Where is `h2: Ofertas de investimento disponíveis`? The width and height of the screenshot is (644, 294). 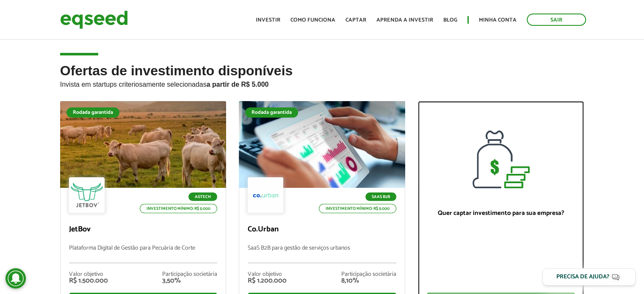 h2: Ofertas de investimento disponíveis is located at coordinates (322, 82).